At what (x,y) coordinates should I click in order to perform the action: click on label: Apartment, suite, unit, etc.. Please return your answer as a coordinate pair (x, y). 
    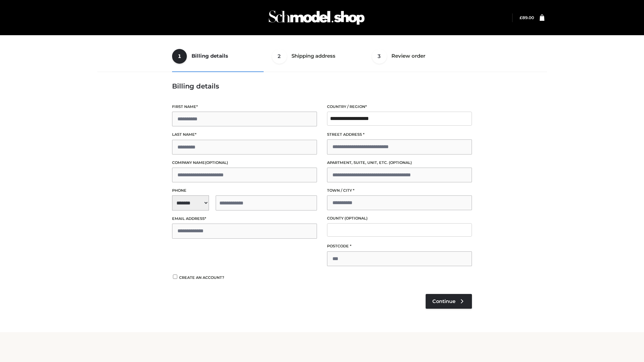
    Looking at the image, I should click on (399, 163).